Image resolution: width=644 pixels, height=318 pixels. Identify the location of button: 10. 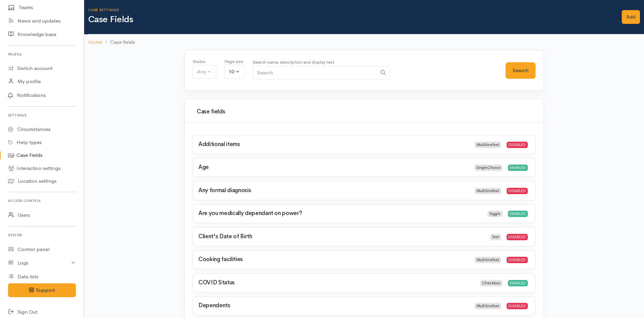
(234, 72).